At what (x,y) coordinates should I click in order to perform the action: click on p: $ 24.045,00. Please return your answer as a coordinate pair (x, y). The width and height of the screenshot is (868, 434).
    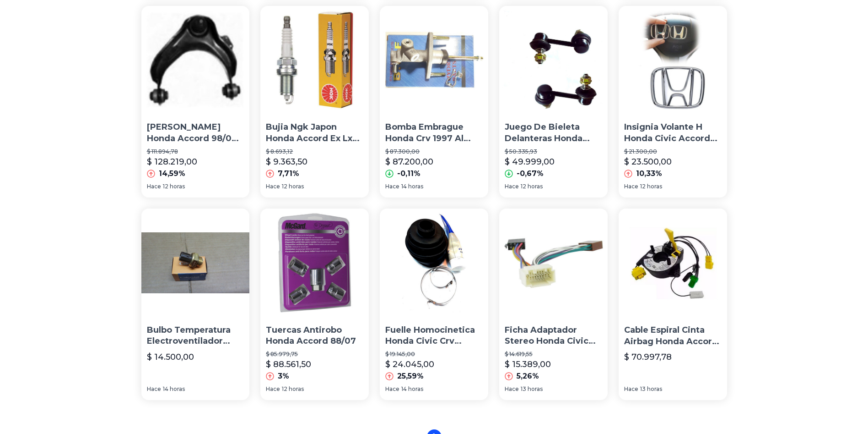
    Looking at the image, I should click on (410, 364).